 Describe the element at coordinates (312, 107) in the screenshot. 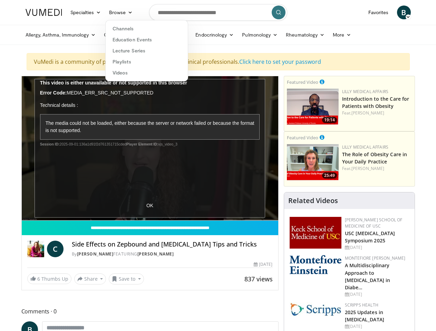

I see `a: 19:14` at that location.